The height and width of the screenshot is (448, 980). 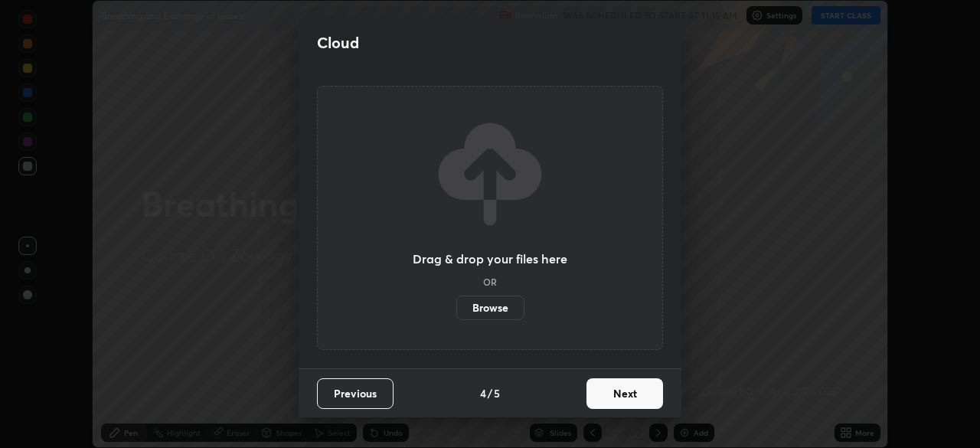 What do you see at coordinates (497, 393) in the screenshot?
I see `h4: 5` at bounding box center [497, 393].